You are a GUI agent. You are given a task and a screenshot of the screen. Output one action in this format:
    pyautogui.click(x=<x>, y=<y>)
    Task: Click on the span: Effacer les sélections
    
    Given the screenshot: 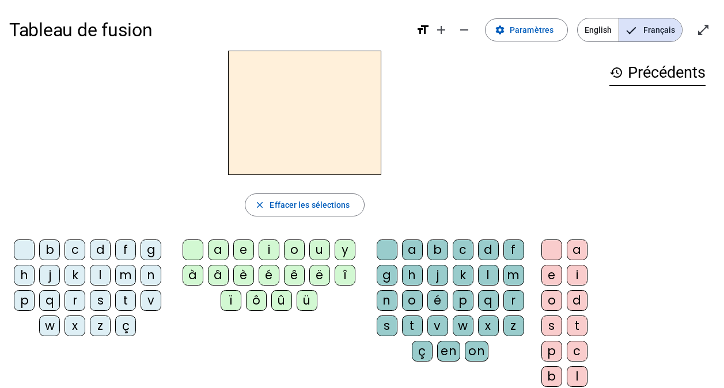 What is the action you would take?
    pyautogui.click(x=309, y=205)
    